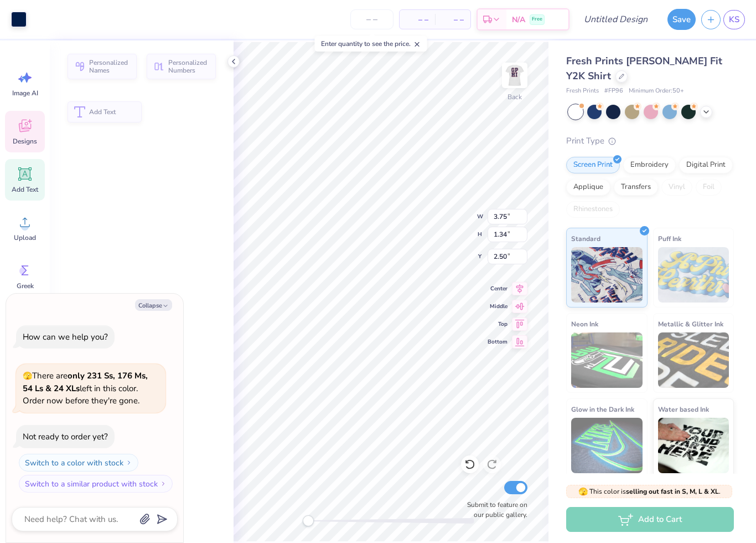 Image resolution: width=756 pixels, height=543 pixels. What do you see at coordinates (593, 165) in the screenshot?
I see `div: Screen Print` at bounding box center [593, 165].